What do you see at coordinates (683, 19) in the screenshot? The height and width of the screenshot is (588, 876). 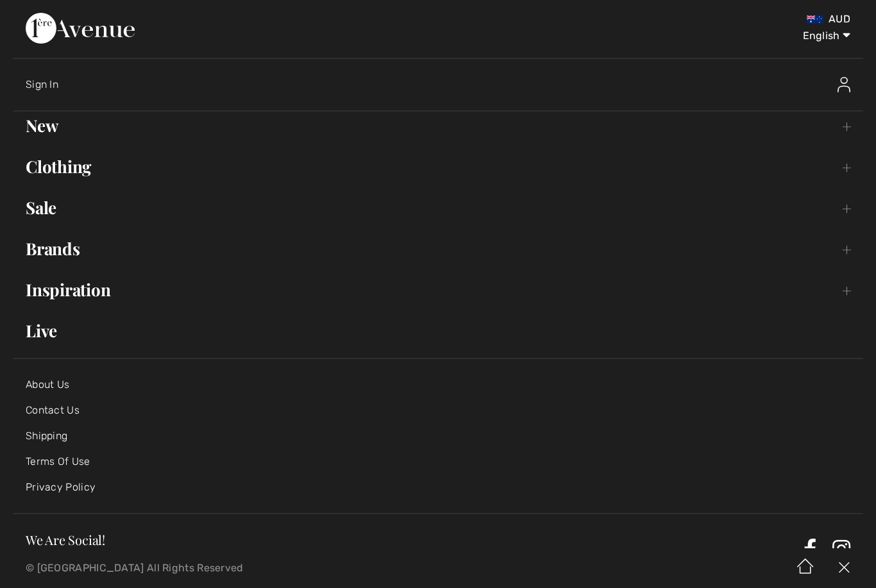 I see `div: AUD` at bounding box center [683, 19].